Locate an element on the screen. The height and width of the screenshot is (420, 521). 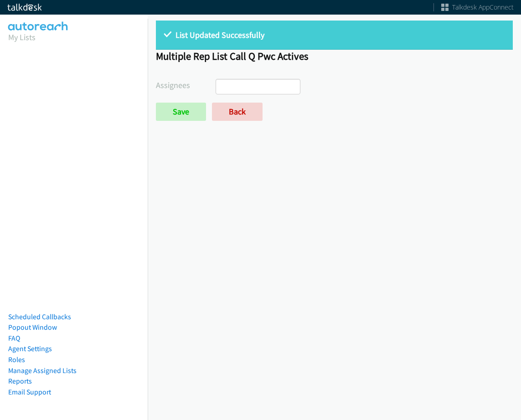
a: Reports is located at coordinates (20, 381).